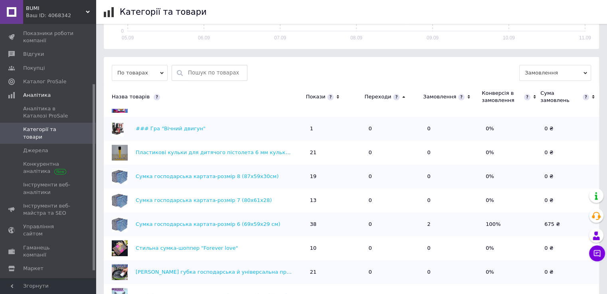 This screenshot has height=294, width=607. I want to click on td: 10, so click(335, 248).